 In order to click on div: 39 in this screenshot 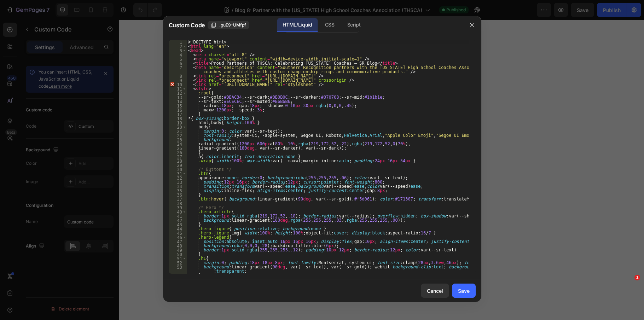, I will do `click(178, 207)`.